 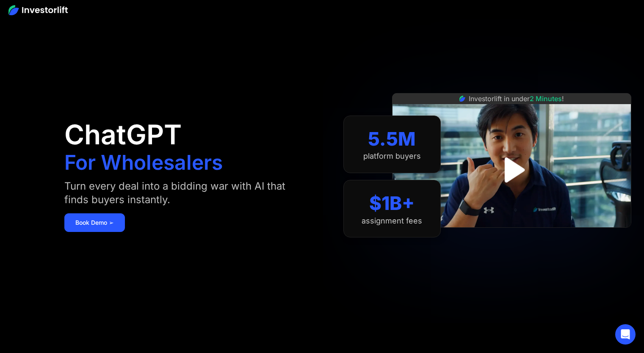 What do you see at coordinates (391, 203) in the screenshot?
I see `div: $1B+` at bounding box center [391, 203].